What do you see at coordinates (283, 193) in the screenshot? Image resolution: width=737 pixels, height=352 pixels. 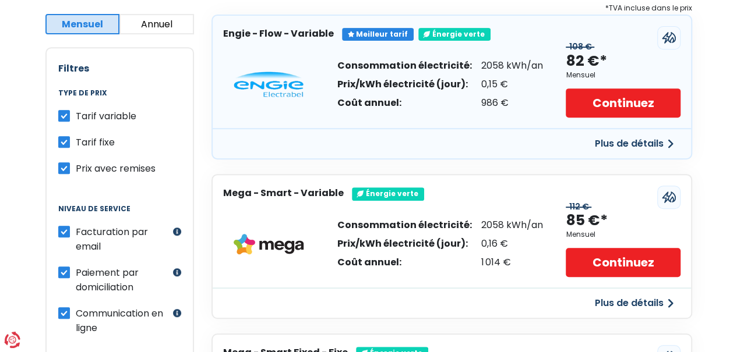 I see `h3: Mega - Smart - Variable` at bounding box center [283, 193].